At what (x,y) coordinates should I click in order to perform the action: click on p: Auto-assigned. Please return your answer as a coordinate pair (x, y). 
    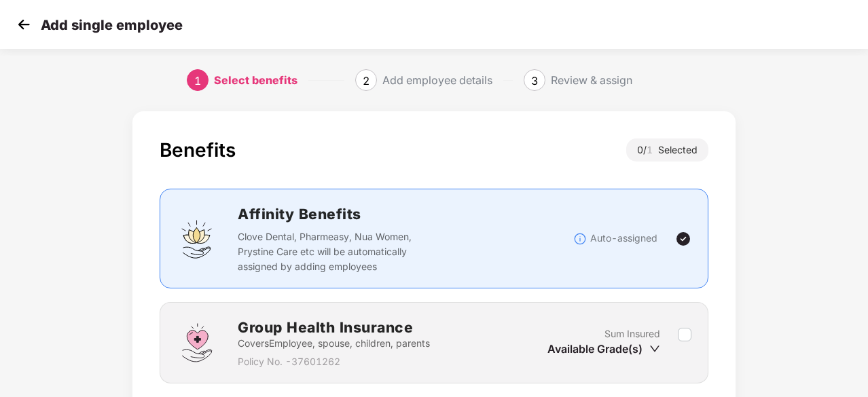
    Looking at the image, I should click on (623, 238).